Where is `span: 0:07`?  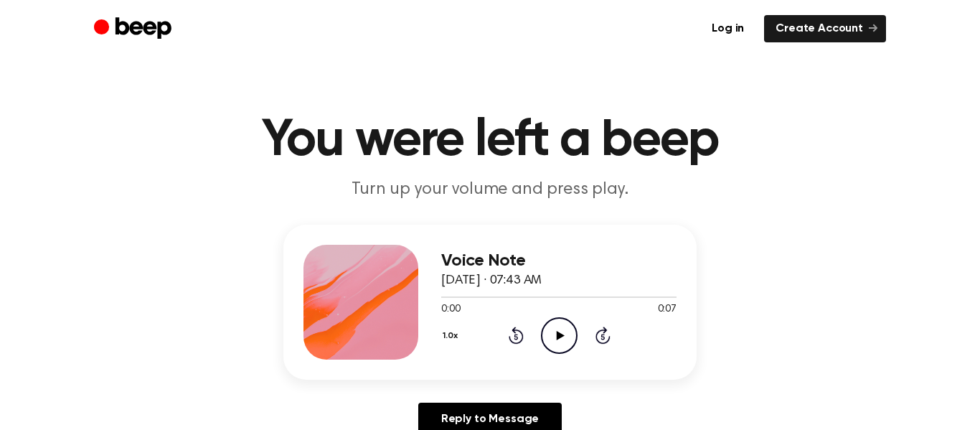
span: 0:07 is located at coordinates (667, 310).